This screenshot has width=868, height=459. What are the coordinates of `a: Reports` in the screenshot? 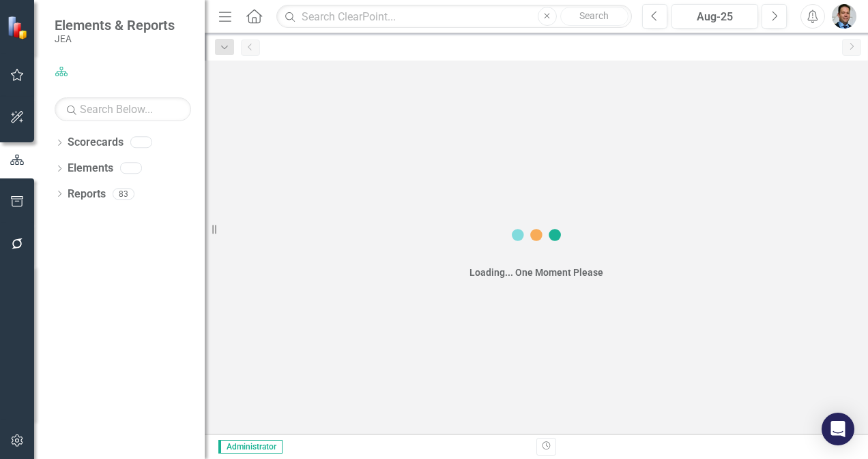 It's located at (86, 195).